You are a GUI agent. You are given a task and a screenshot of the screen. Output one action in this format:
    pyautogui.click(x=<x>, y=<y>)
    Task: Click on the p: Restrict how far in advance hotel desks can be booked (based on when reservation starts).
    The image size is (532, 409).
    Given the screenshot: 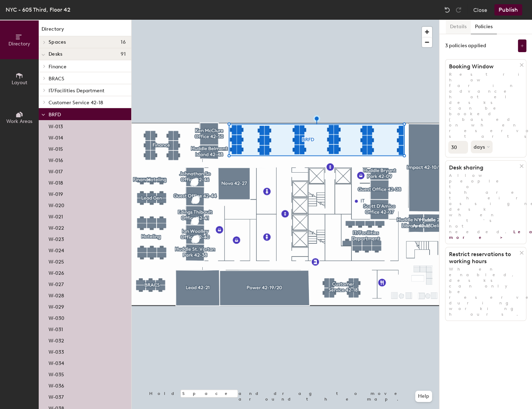 What is the action you would take?
    pyautogui.click(x=485, y=105)
    